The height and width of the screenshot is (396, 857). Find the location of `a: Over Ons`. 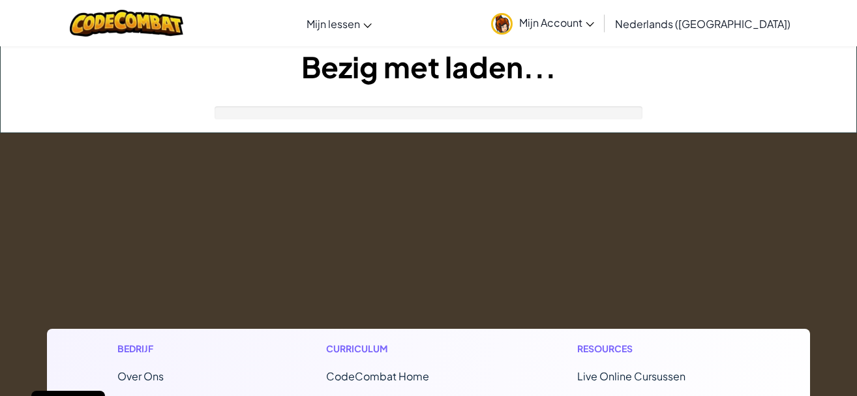

a: Over Ons is located at coordinates (140, 376).